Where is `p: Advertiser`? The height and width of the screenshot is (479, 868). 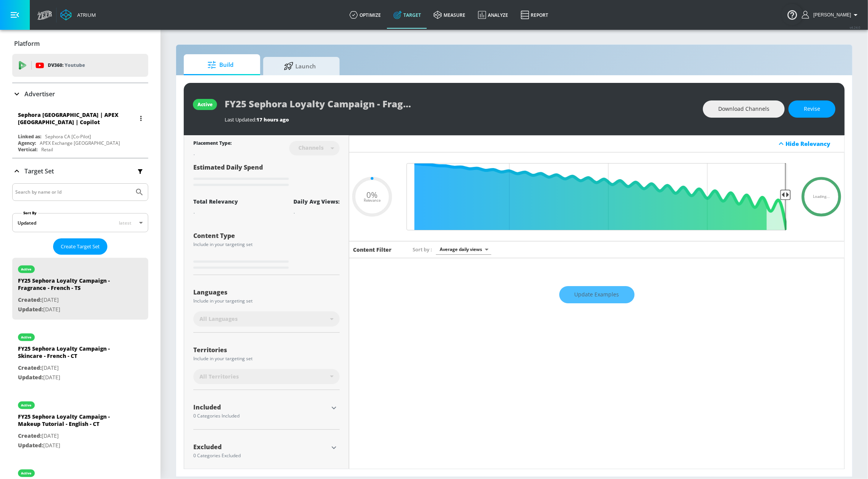 p: Advertiser is located at coordinates (40, 94).